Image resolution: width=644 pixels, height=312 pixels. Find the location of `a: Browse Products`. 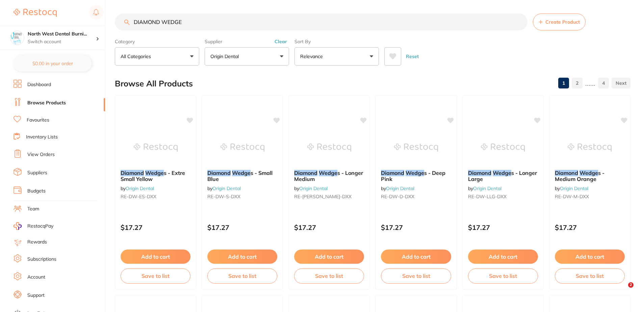

a: Browse Products is located at coordinates (47, 103).